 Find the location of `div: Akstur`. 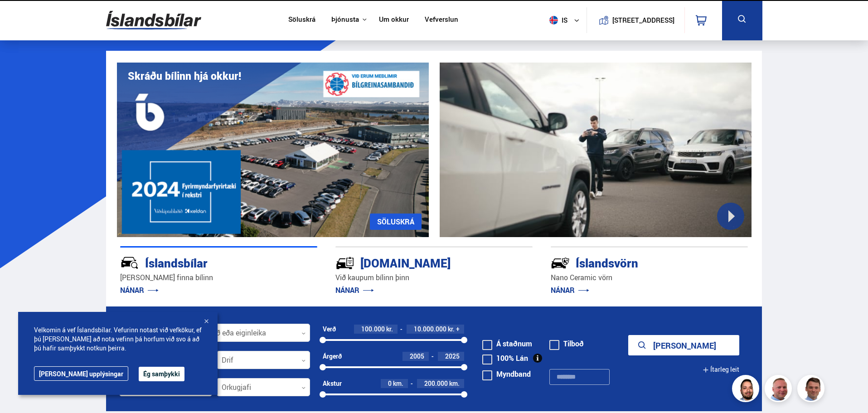

div: Akstur is located at coordinates (332, 383).